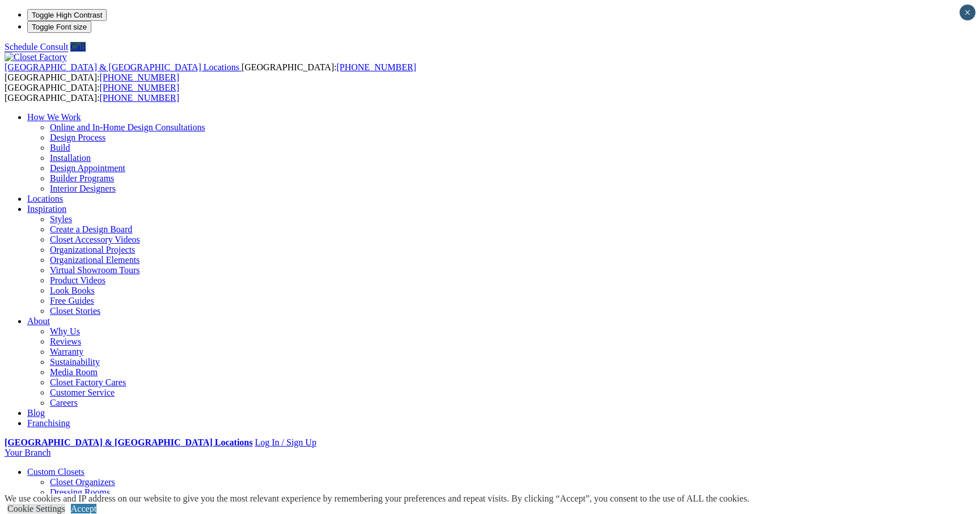 The image size is (980, 514). I want to click on span: Toggle High Contrast, so click(67, 14).